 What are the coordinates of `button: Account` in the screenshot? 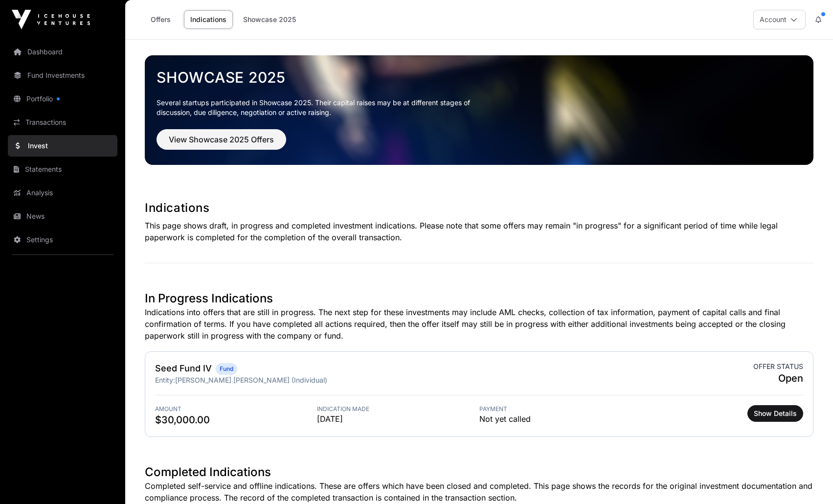 It's located at (779, 20).